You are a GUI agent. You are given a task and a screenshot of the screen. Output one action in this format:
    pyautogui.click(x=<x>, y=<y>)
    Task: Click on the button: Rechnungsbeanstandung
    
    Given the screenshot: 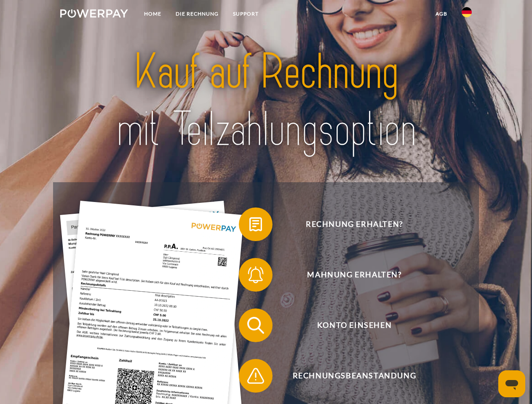 What is the action you would take?
    pyautogui.click(x=348, y=376)
    